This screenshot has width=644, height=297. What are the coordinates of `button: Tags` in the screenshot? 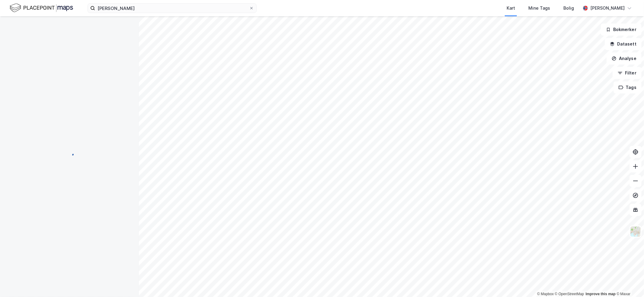 It's located at (627, 87).